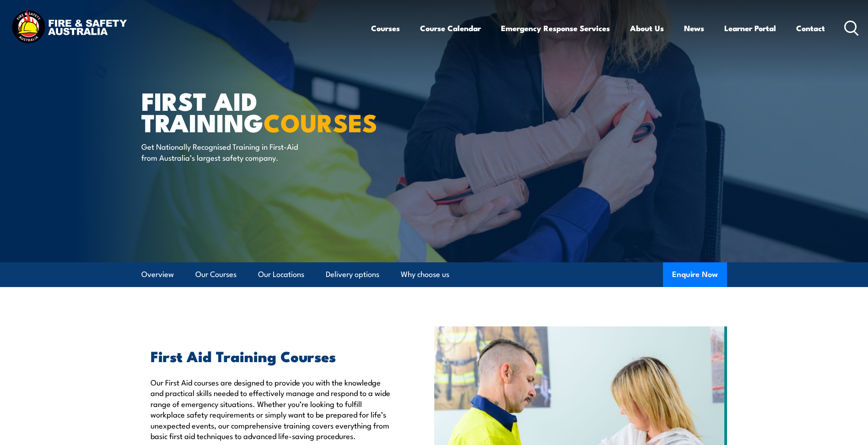 This screenshot has width=868, height=445. I want to click on a: Emergency Response Services, so click(555, 28).